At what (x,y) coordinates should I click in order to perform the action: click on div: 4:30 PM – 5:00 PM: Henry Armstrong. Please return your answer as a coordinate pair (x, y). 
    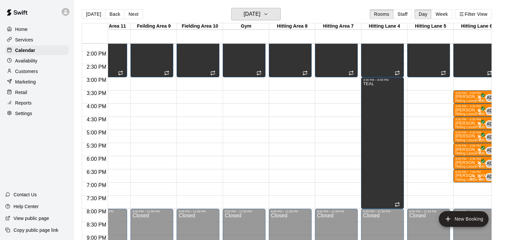
    Looking at the image, I should click on (474, 123).